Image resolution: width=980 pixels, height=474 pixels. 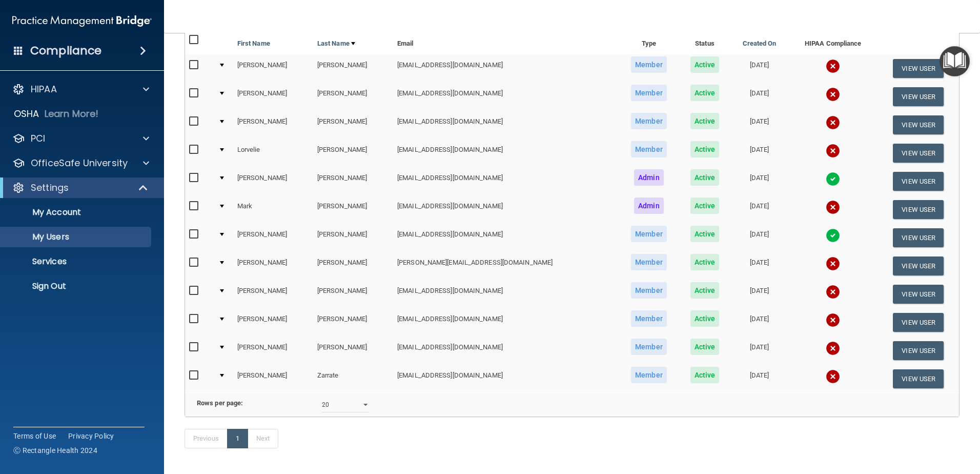 What do you see at coordinates (273, 153) in the screenshot?
I see `td: Lorvelie` at bounding box center [273, 153].